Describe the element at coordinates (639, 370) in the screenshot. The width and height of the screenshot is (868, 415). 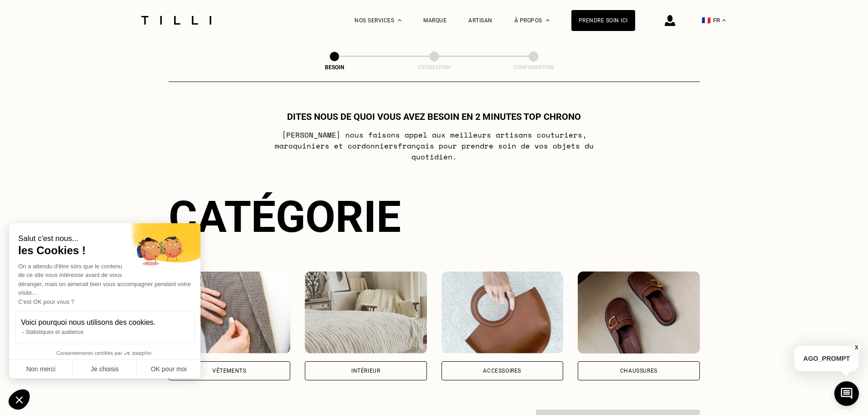
I see `div: Chaussures` at that location.